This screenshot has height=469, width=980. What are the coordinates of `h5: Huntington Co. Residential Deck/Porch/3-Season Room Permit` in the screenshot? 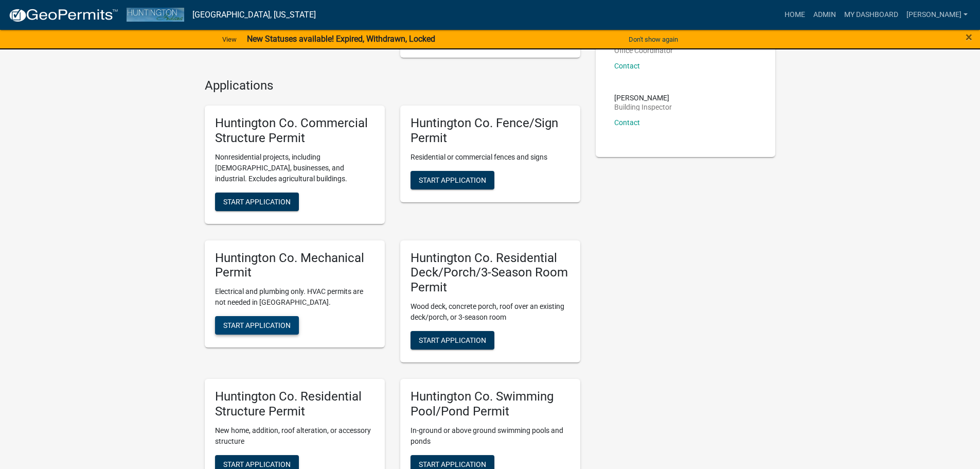 It's located at (490, 272).